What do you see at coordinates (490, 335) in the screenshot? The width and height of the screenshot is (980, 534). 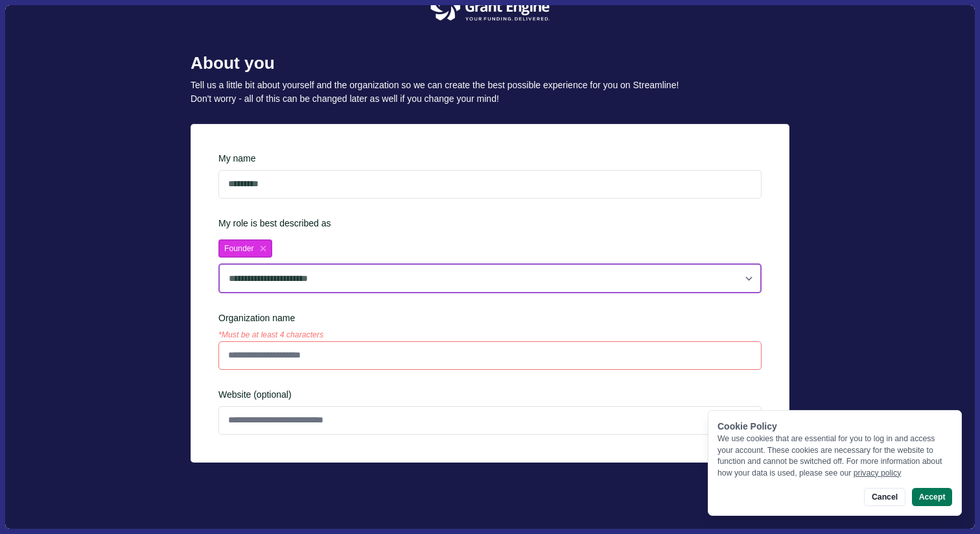 I see `div: * Must be at least 4 characters` at bounding box center [490, 335].